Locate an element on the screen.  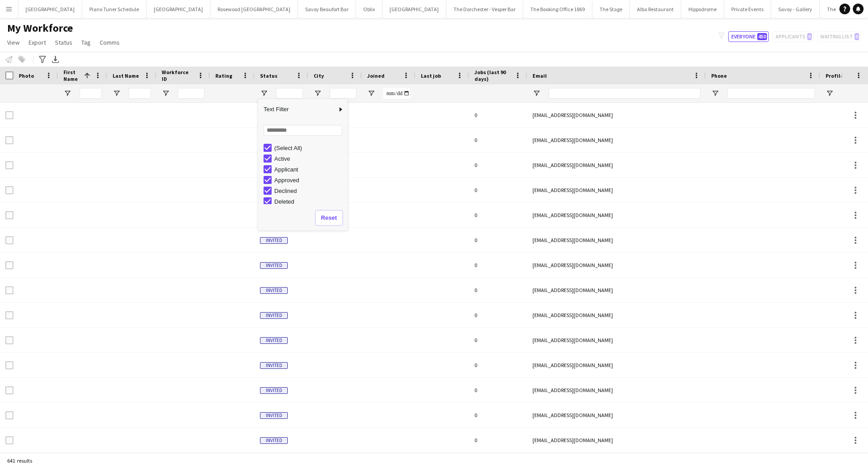
span: Tag is located at coordinates (86, 42).